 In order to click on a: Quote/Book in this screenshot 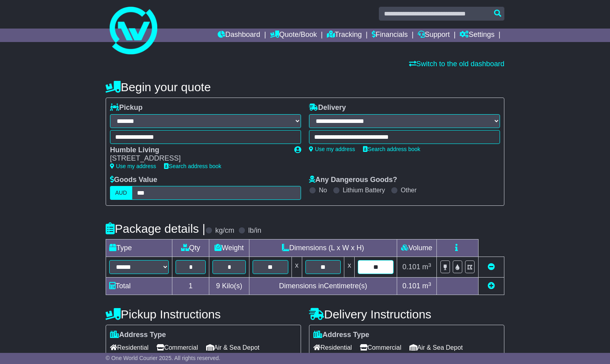, I will do `click(293, 36)`.